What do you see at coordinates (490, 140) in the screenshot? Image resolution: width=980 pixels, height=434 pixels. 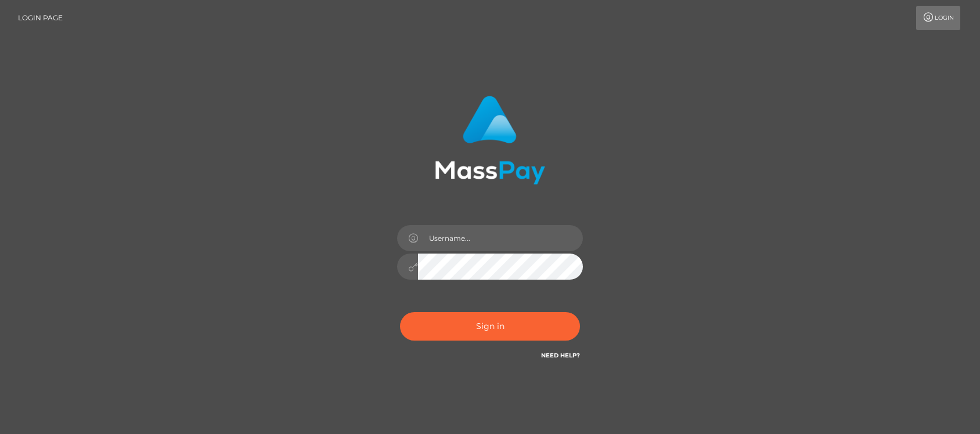 I see `img: MassPay Login` at bounding box center [490, 140].